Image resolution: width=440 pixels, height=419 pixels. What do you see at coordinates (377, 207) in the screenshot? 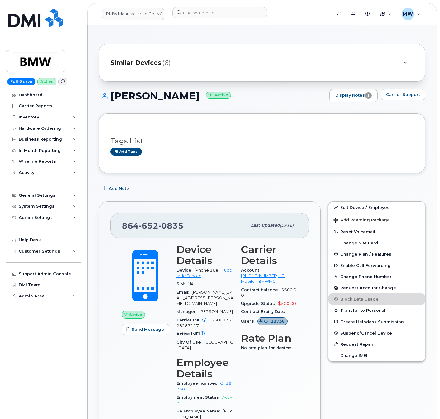
I see `a: Edit Device / Employee` at bounding box center [377, 207].